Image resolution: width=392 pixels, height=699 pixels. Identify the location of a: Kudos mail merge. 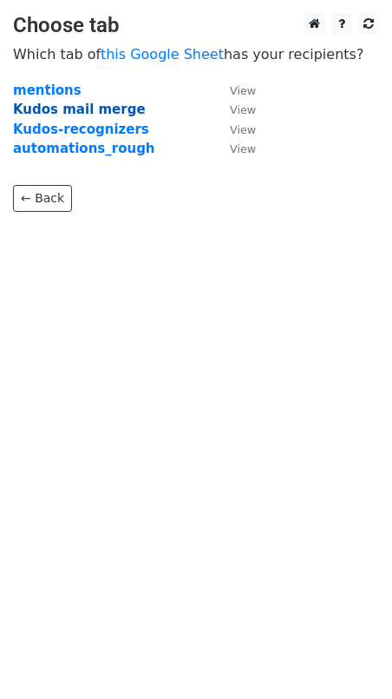
(79, 109).